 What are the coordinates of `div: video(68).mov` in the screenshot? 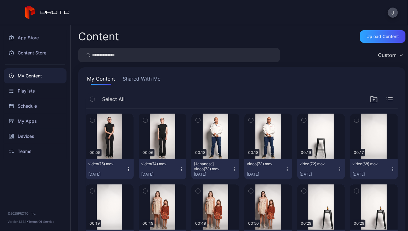 It's located at (370, 164).